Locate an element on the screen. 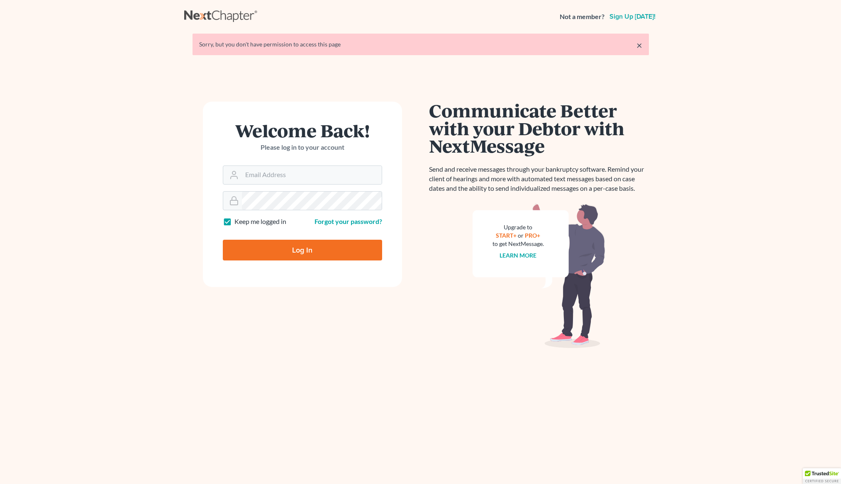 The width and height of the screenshot is (841, 484). a: Learn more is located at coordinates (518, 255).